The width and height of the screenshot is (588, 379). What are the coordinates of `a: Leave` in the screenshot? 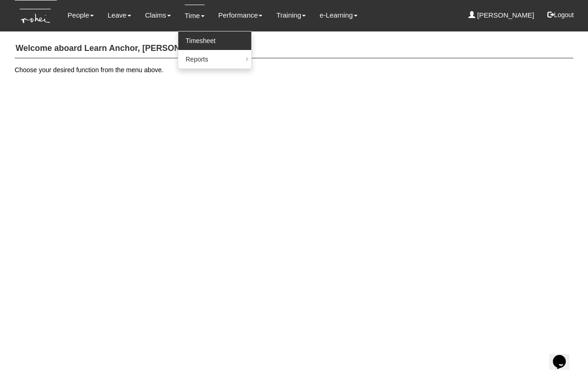 It's located at (119, 15).